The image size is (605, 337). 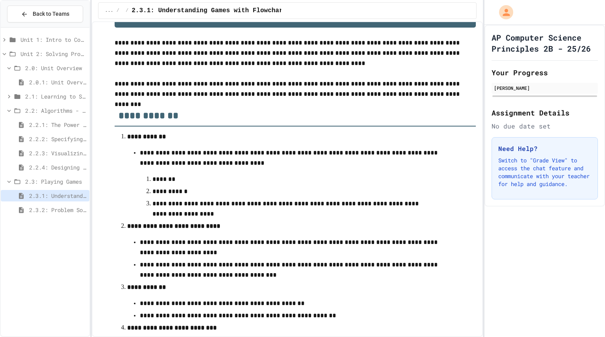 What do you see at coordinates (56, 68) in the screenshot?
I see `span: 2.0: Unit Overview` at bounding box center [56, 68].